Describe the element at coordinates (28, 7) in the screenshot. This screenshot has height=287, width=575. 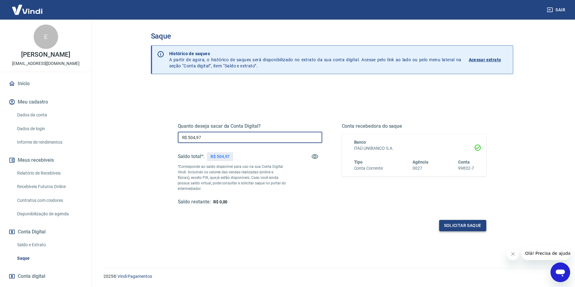
I see `span: Olá! Precisa de ajuda?` at that location.